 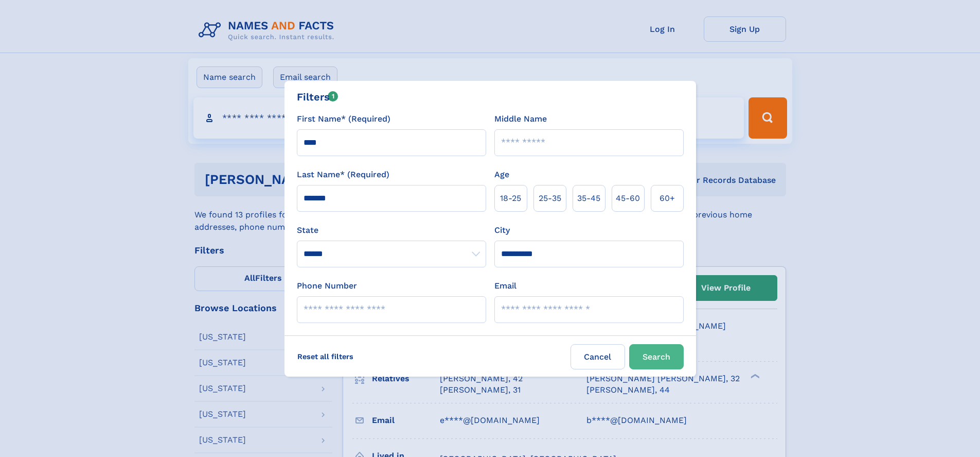 What do you see at coordinates (506, 286) in the screenshot?
I see `label: Email` at bounding box center [506, 286].